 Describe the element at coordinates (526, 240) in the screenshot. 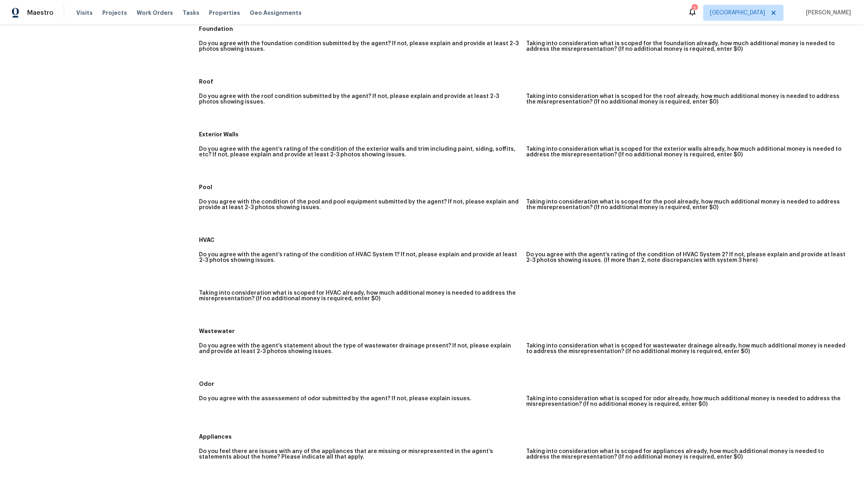

I see `h5: HVAC` at that location.